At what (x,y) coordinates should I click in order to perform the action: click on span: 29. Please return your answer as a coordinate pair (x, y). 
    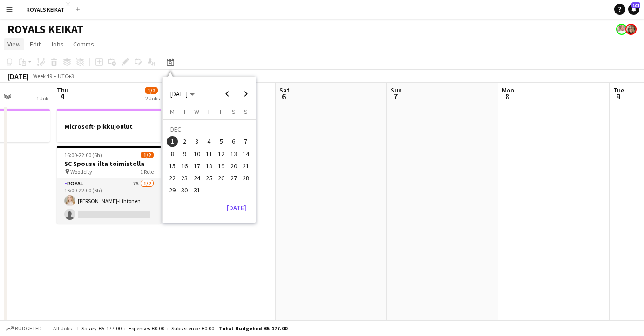
    Looking at the image, I should click on (172, 191).